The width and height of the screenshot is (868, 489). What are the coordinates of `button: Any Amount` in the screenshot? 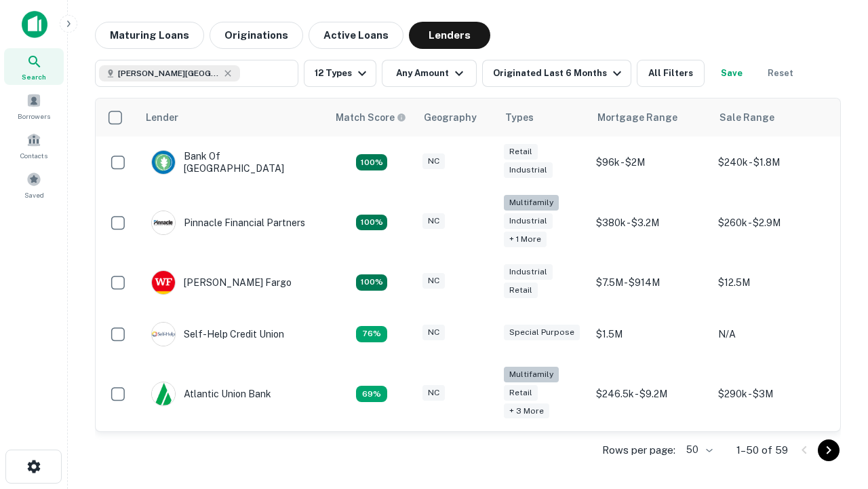 It's located at (430, 73).